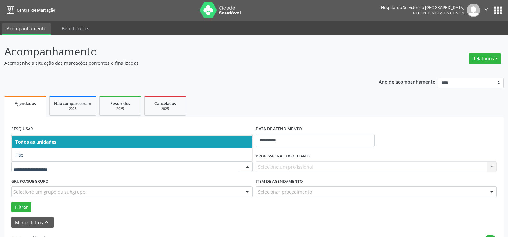 This screenshot has height=237, width=508. I want to click on span: Selecionar procedimento, so click(285, 192).